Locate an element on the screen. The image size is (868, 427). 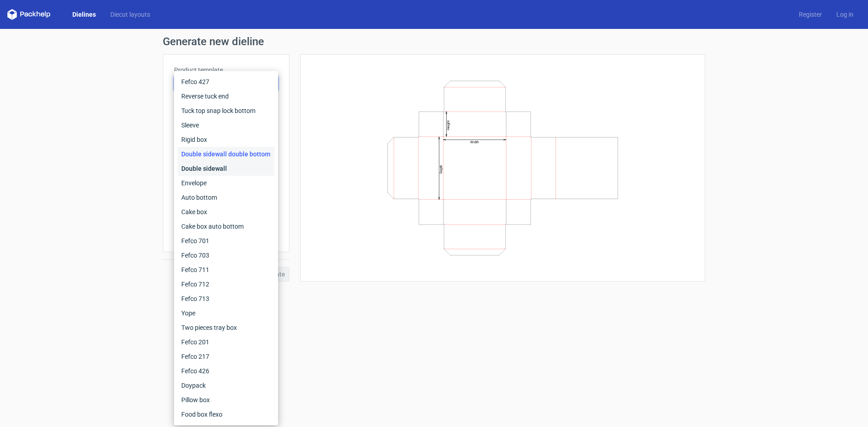
h1: Generate new dieline is located at coordinates (434, 42).